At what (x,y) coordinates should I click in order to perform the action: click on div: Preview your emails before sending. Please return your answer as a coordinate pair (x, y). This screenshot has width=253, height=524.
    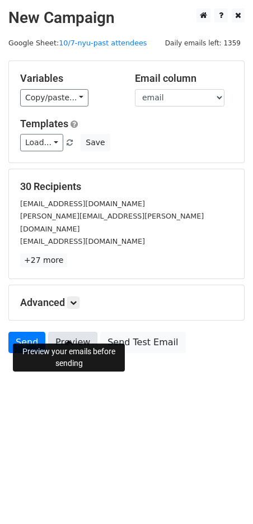
    Looking at the image, I should click on (69, 358).